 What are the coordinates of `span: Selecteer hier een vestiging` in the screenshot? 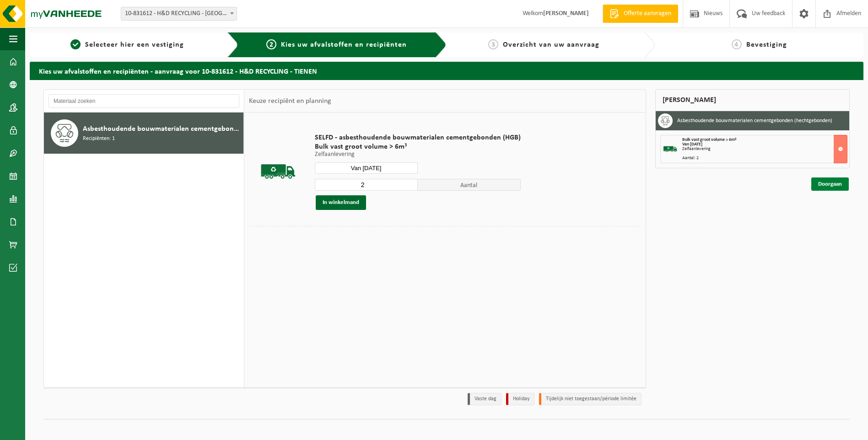 It's located at (135, 45).